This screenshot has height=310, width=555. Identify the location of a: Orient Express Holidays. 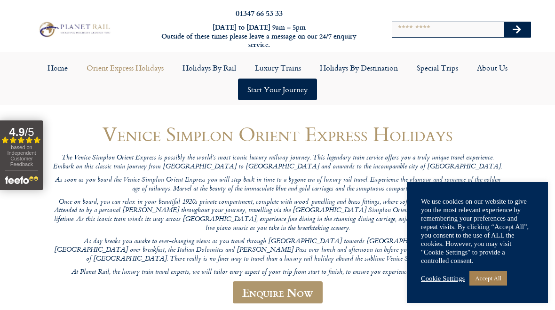
(125, 68).